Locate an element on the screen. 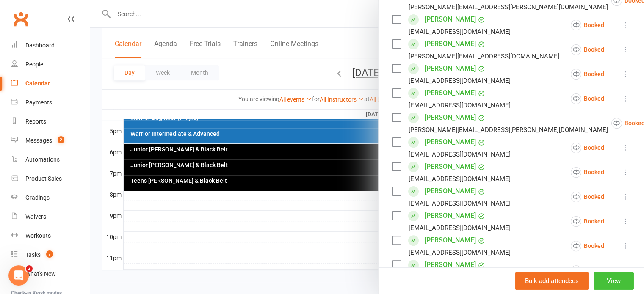 The height and width of the screenshot is (294, 644). a: Reports is located at coordinates (50, 121).